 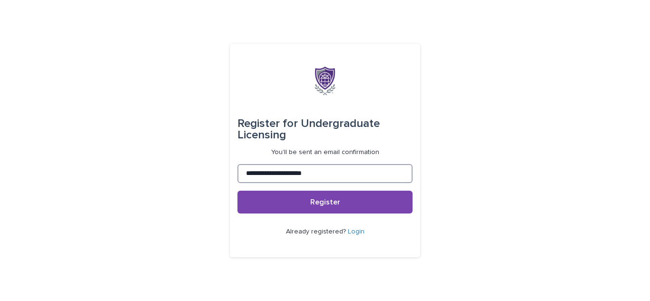 I want to click on span: Already registered?, so click(x=317, y=232).